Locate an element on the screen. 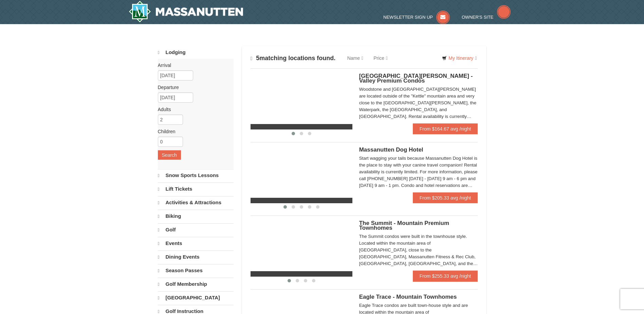  a: Owner's Site is located at coordinates (486, 17).